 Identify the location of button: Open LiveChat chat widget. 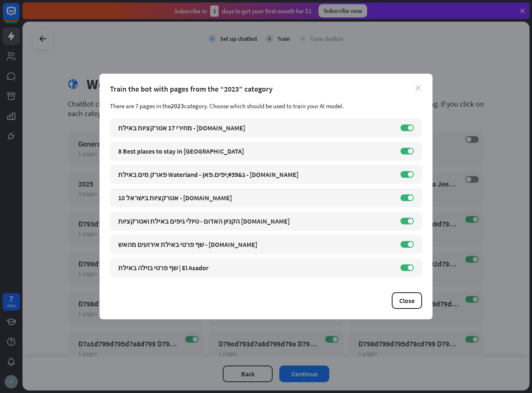
(19, 16).